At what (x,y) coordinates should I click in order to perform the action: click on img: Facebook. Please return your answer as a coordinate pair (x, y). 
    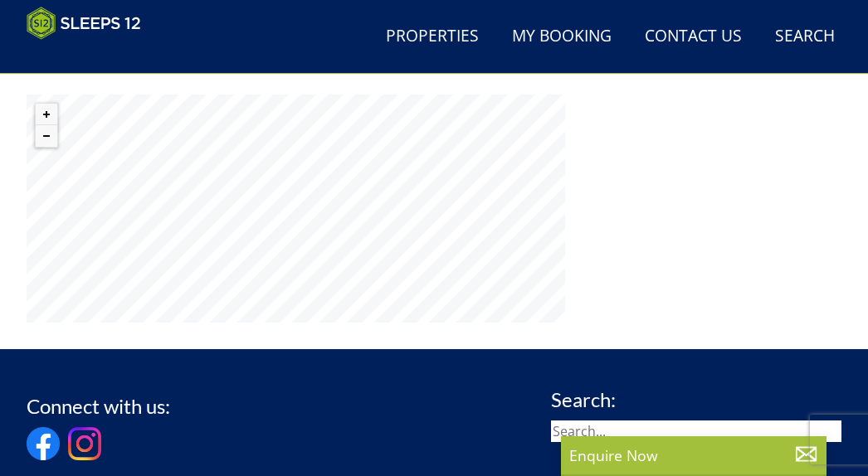
    Looking at the image, I should click on (43, 444).